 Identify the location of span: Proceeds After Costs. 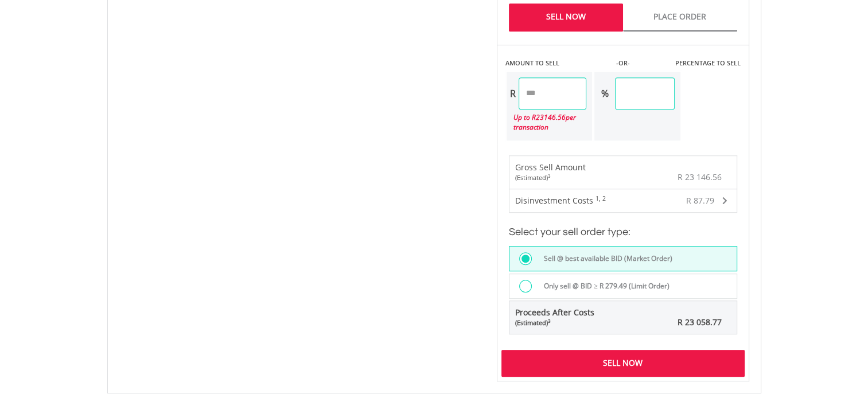
(555, 317).